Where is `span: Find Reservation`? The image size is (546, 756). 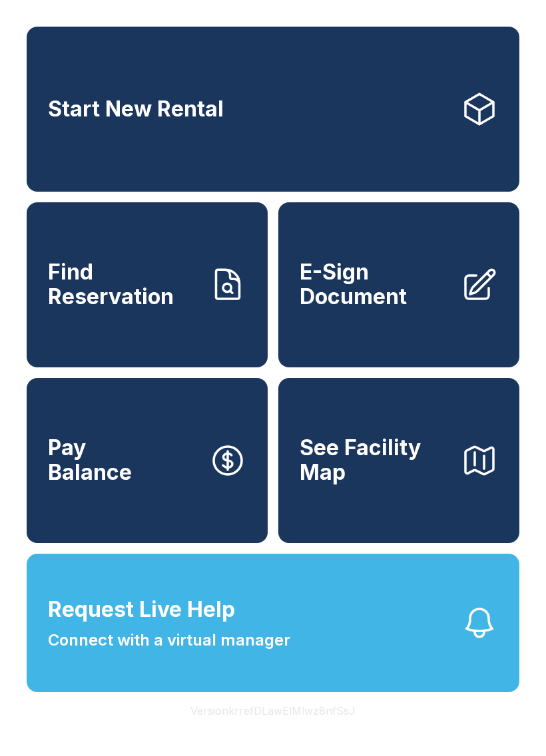 span: Find Reservation is located at coordinates (123, 284).